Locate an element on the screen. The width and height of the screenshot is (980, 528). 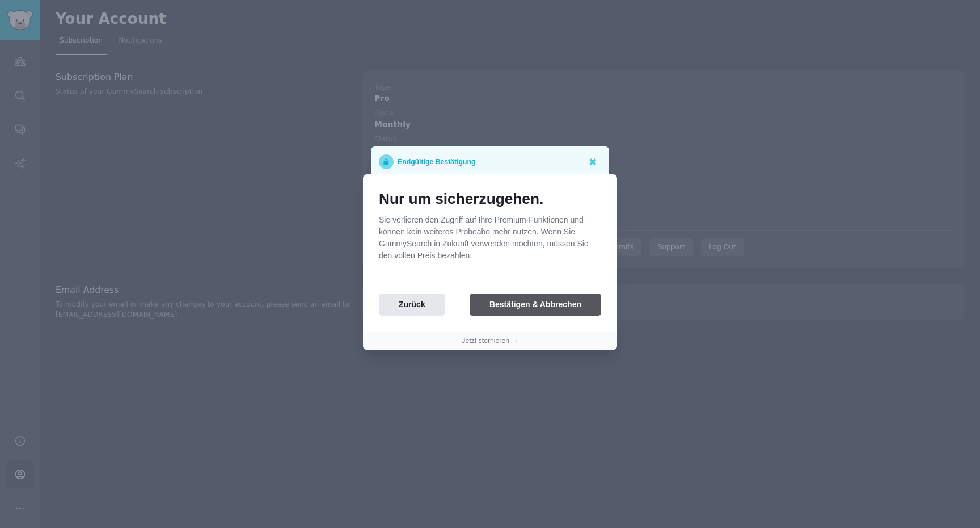
p: Sie verlieren den Zugriff auf Ihre Premium-Funktionen und können kein weiteres Probeabo mehr nutz... is located at coordinates (490, 238).